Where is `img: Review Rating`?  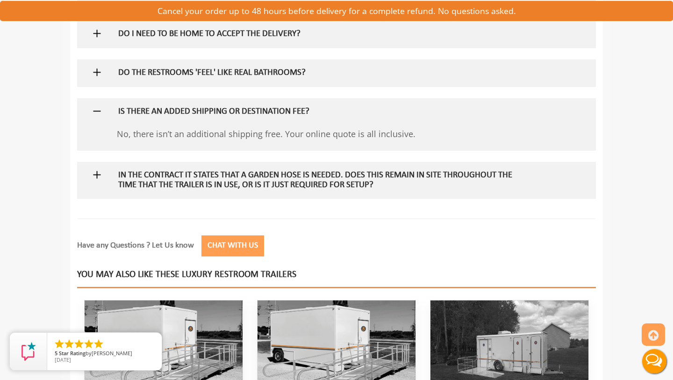
img: Review Rating is located at coordinates (29, 351).